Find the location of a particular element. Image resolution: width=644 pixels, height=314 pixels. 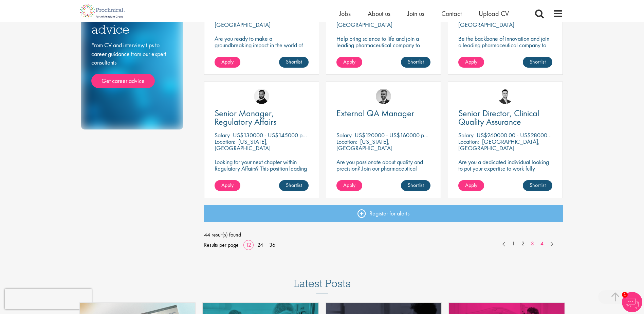

img: Chatbot is located at coordinates (632, 302).